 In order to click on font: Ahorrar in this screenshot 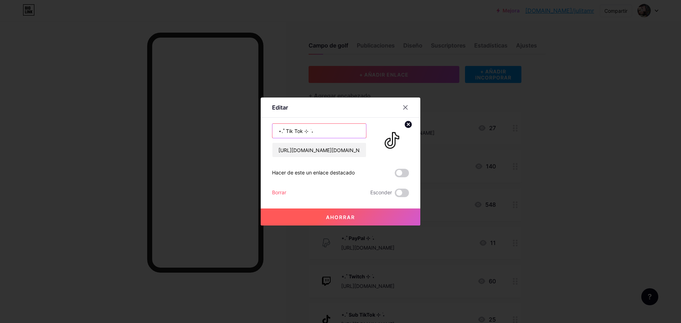, I will do `click(341, 217)`.